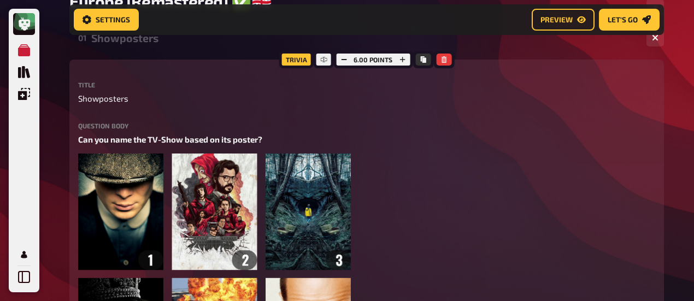 This screenshot has width=694, height=301. I want to click on a: Preview, so click(562, 20).